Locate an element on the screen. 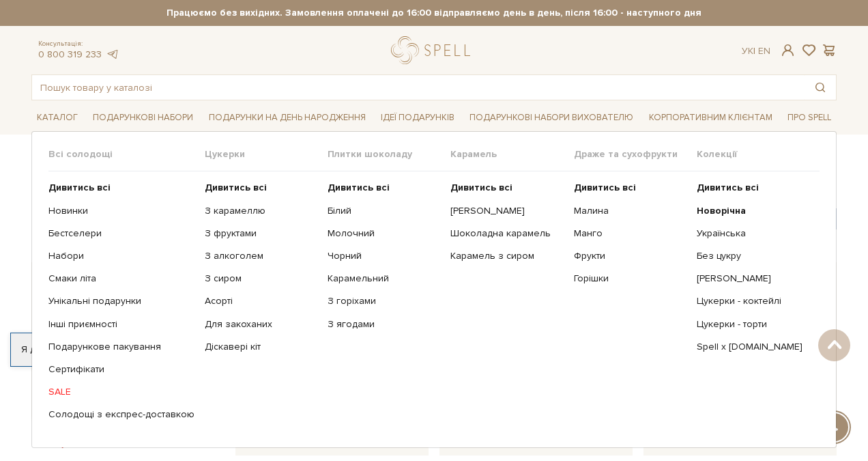  a: Про Spell is located at coordinates (810, 117).